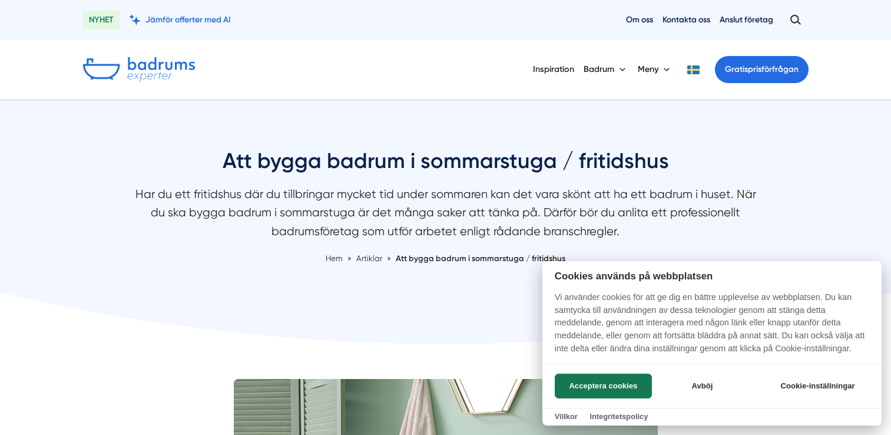 The width and height of the screenshot is (891, 435). What do you see at coordinates (712, 276) in the screenshot?
I see `h2: Cookies används på webbplatsen` at bounding box center [712, 276].